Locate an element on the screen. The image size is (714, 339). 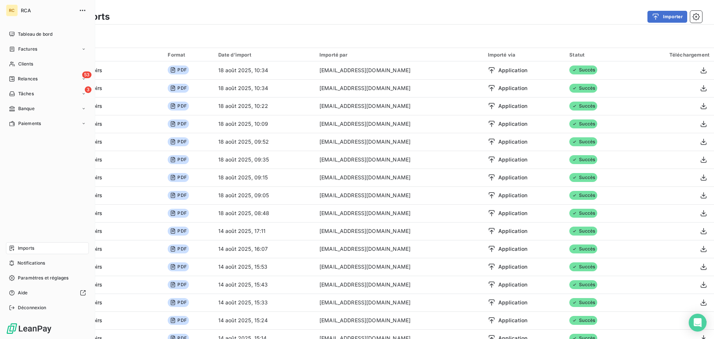
a: Paiements is located at coordinates (47, 123).